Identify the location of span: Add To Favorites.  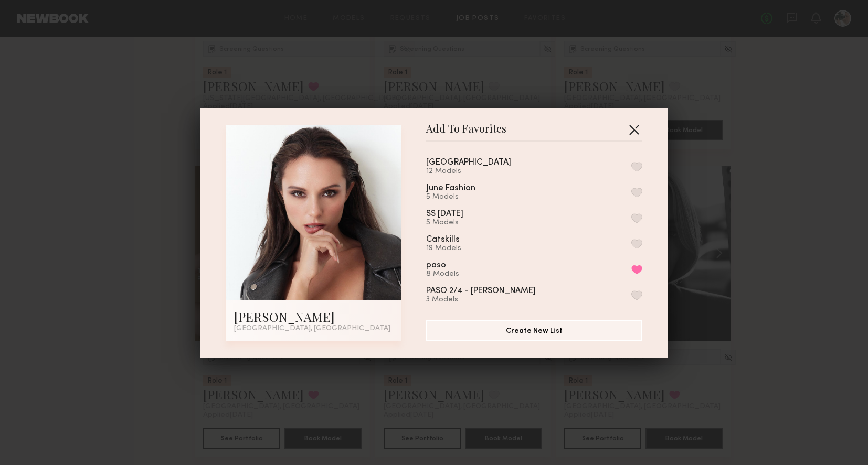
(466, 133).